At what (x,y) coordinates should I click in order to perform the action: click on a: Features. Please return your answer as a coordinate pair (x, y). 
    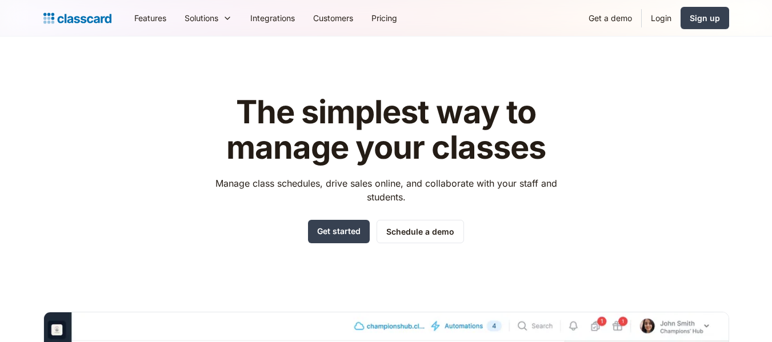
    Looking at the image, I should click on (150, 18).